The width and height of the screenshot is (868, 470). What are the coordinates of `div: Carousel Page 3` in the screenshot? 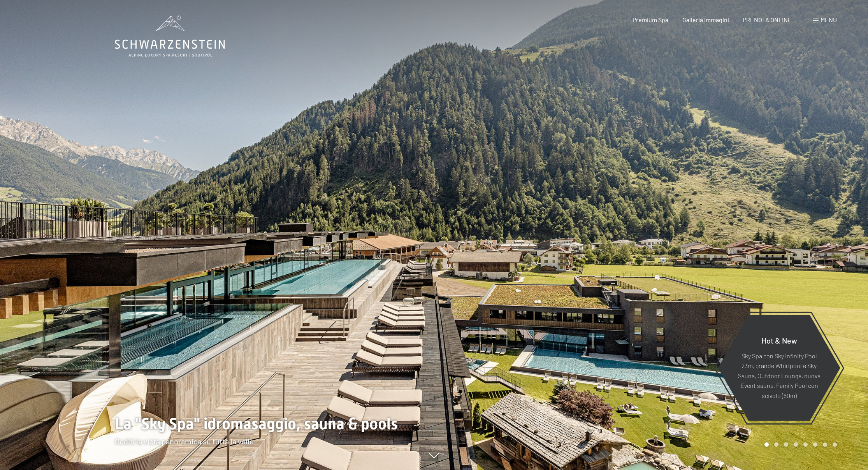 It's located at (786, 444).